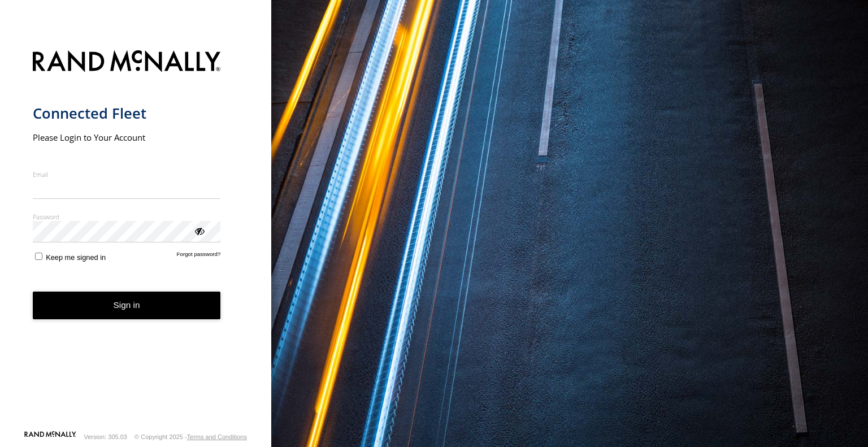 The width and height of the screenshot is (868, 447). What do you see at coordinates (199, 230) in the screenshot?
I see `div: ViewPassword` at bounding box center [199, 230].